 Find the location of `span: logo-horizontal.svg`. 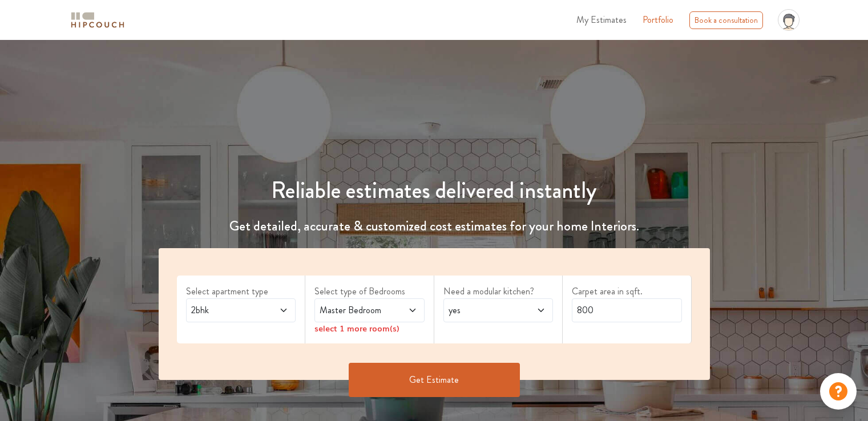

span: logo-horizontal.svg is located at coordinates (98, 20).